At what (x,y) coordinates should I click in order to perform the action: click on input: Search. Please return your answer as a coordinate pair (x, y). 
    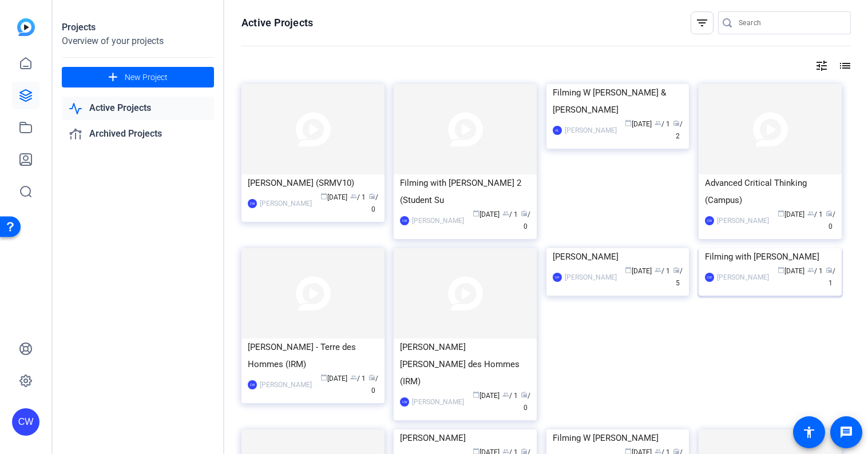
    Looking at the image, I should click on (790, 23).